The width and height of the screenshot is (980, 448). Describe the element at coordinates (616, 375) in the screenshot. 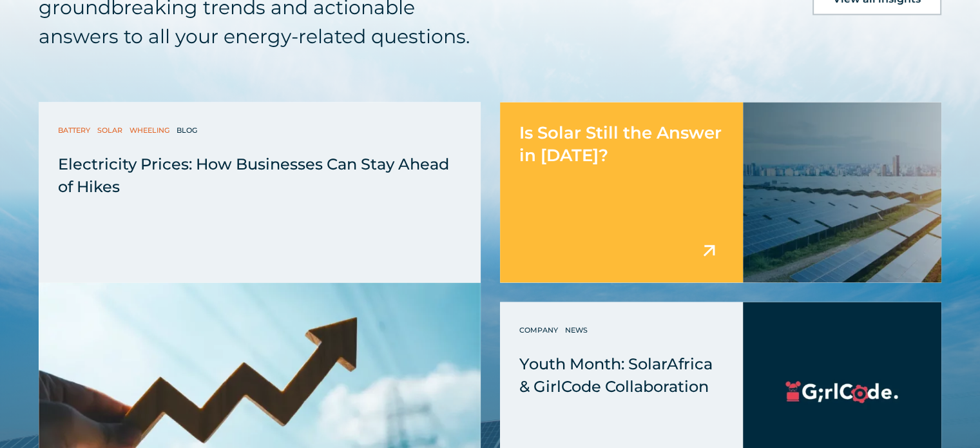

I see `span: Youth Month: SolarAfrica & GirlCode Collaboration` at that location.